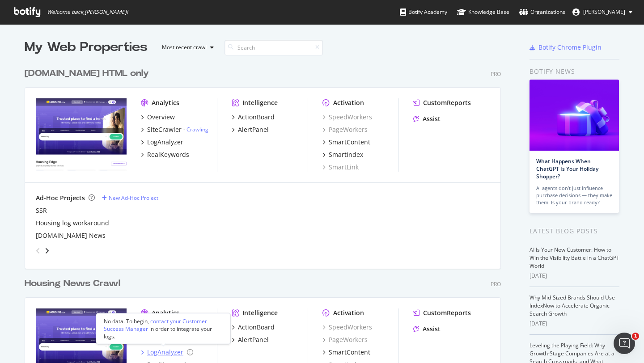 The image size is (644, 363). What do you see at coordinates (161, 117) in the screenshot?
I see `div: Overview` at bounding box center [161, 117].